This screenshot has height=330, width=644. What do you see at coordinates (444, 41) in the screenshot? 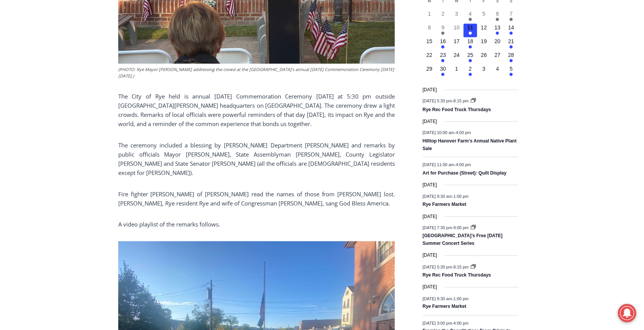
I see `time: 16` at bounding box center [444, 41].